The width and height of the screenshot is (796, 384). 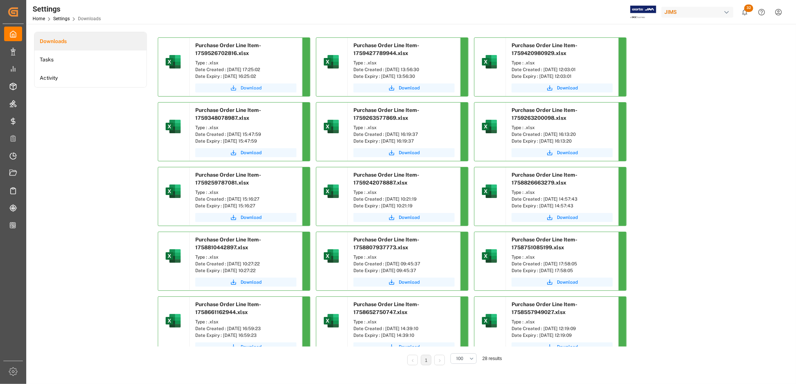 I want to click on button: open menu, so click(x=463, y=359).